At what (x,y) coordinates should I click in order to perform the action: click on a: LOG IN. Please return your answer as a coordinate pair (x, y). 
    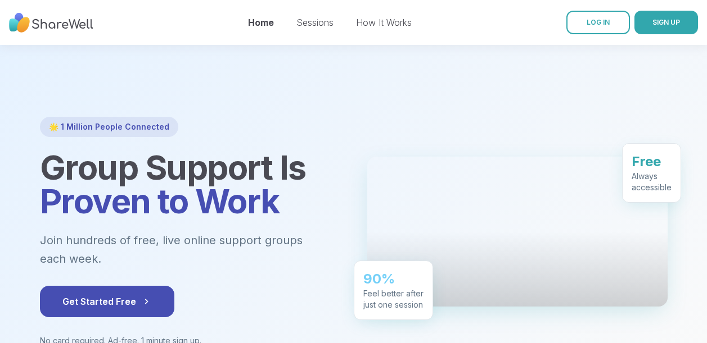
    Looking at the image, I should click on (598, 22).